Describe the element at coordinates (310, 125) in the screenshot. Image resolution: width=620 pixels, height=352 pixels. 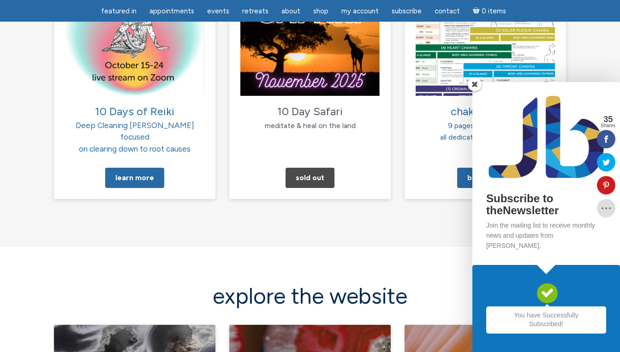
I see `span: meditate & heal on the land` at that location.